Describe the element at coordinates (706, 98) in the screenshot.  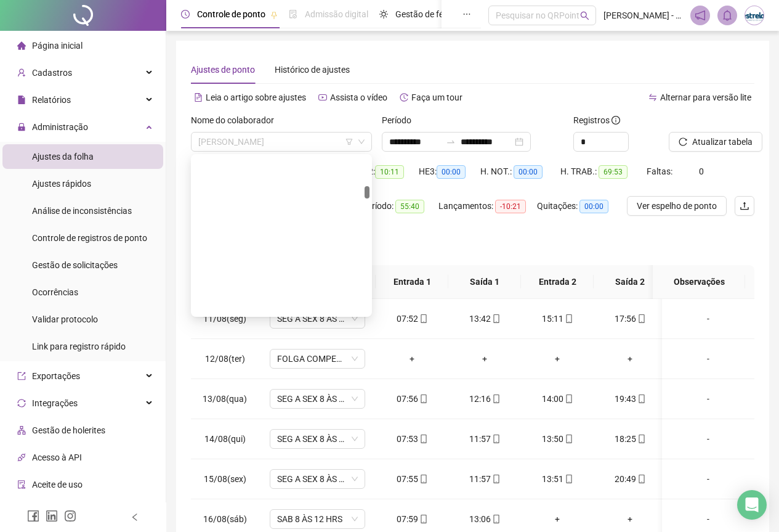
I see `span: Alternar para versão lite` at that location.